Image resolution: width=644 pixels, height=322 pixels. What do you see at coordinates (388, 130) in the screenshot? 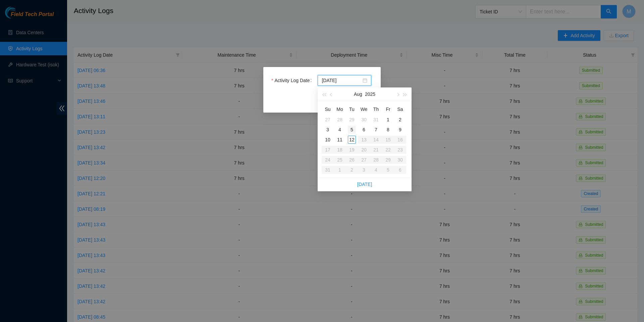
I see `div: 8` at bounding box center [388, 130].